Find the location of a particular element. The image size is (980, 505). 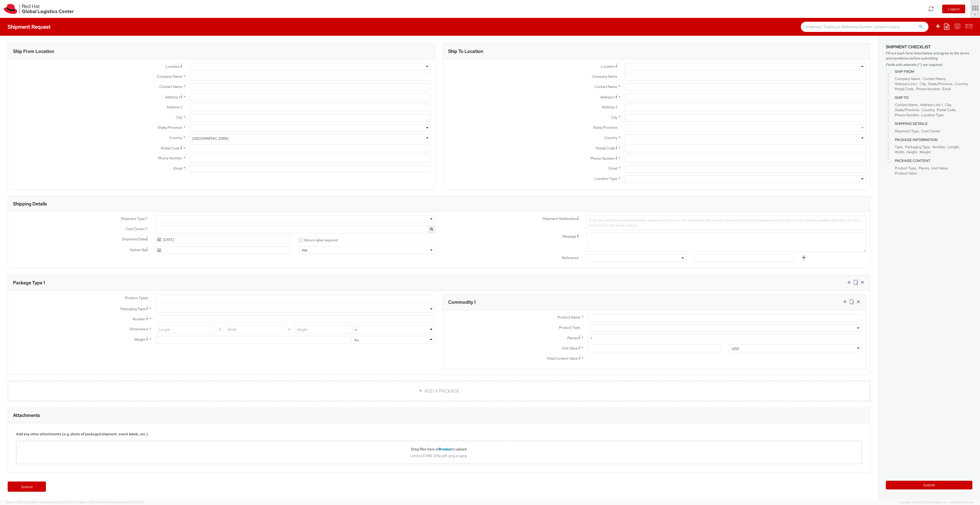

span: Location Type is located at coordinates (606, 178).